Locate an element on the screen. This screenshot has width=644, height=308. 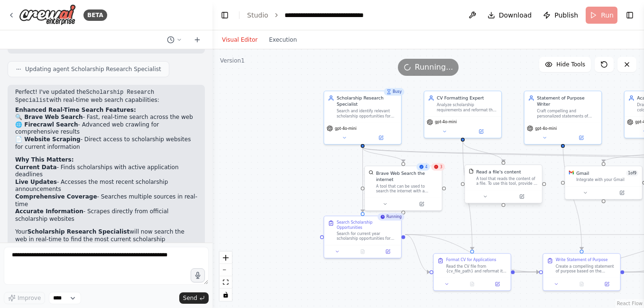
span: Hide Tools is located at coordinates (570, 65).